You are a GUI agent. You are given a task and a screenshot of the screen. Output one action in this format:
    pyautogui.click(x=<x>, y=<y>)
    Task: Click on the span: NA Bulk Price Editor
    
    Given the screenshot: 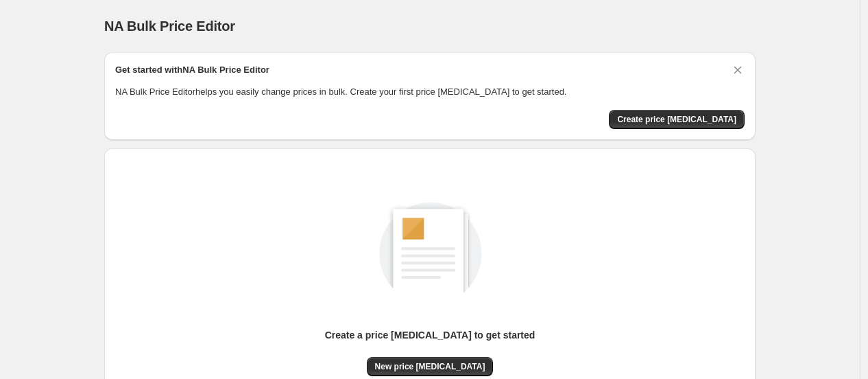 What is the action you would take?
    pyautogui.click(x=169, y=26)
    